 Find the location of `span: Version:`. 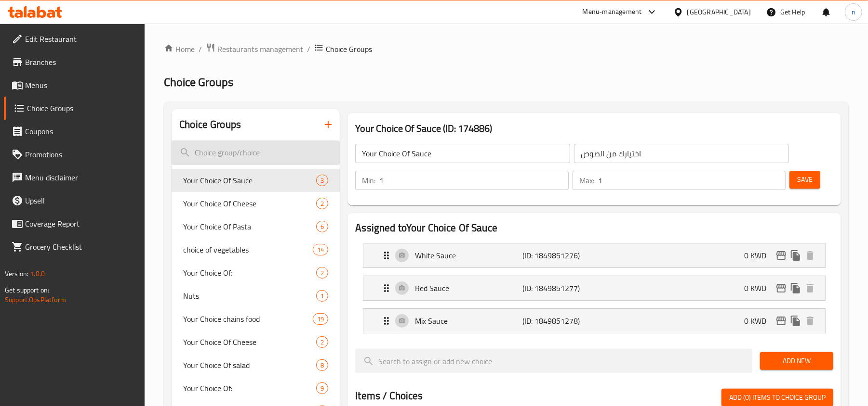

span: Version: is located at coordinates (16, 274).